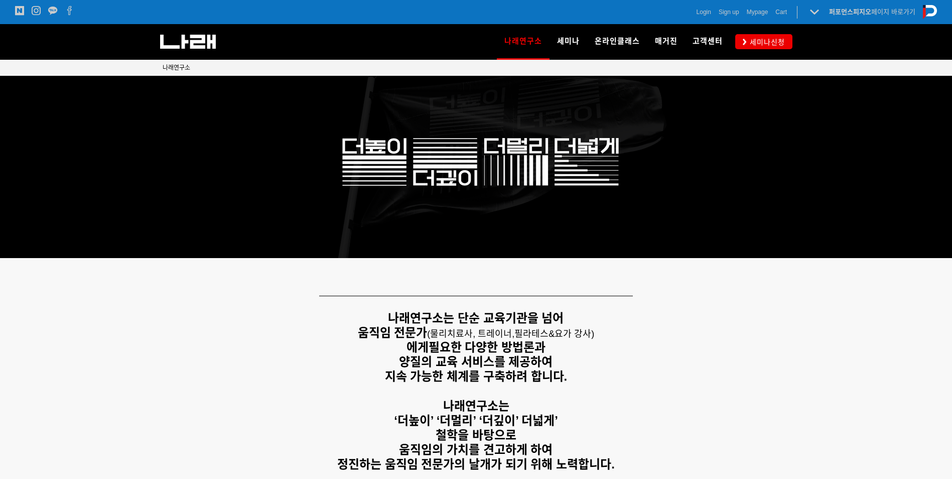  What do you see at coordinates (476, 376) in the screenshot?
I see `strong: 지속 가능한 체계를 구축하려 합니다.` at bounding box center [476, 376].